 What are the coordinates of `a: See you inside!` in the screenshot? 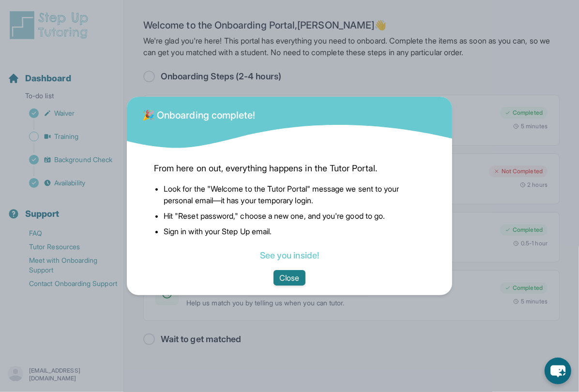 It's located at (290, 255).